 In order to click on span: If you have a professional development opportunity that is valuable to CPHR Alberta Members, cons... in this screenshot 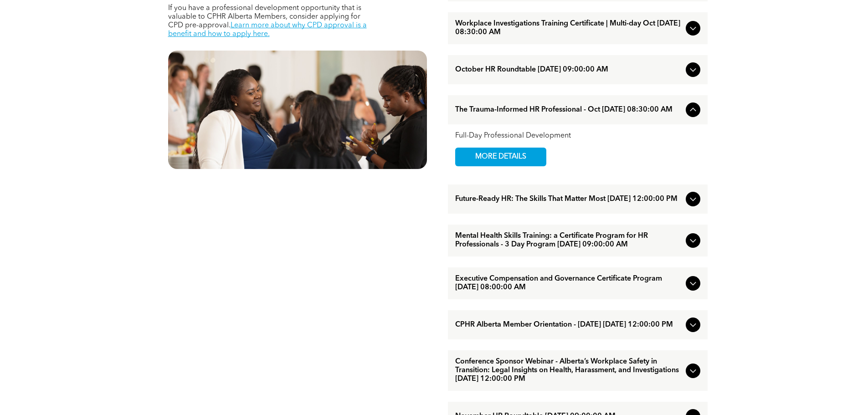, I will do `click(265, 17)`.